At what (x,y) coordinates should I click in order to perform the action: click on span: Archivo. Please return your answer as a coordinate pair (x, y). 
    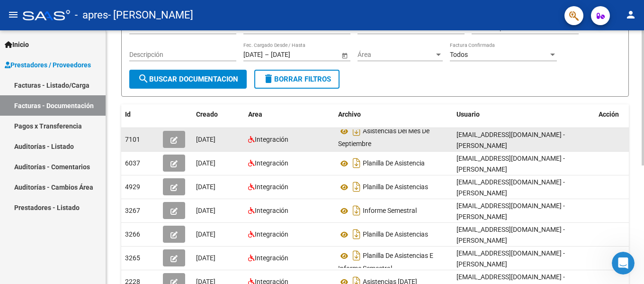
    Looking at the image, I should click on (350, 114).